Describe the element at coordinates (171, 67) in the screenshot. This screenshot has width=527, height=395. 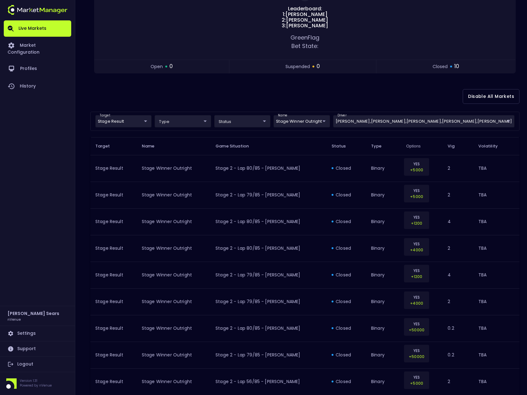
I see `span: 0` at that location.